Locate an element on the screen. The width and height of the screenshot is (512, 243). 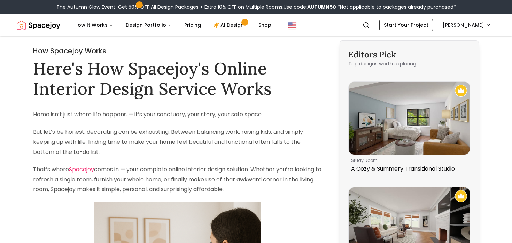
h2: How Spacejoy Works is located at coordinates (177, 51).